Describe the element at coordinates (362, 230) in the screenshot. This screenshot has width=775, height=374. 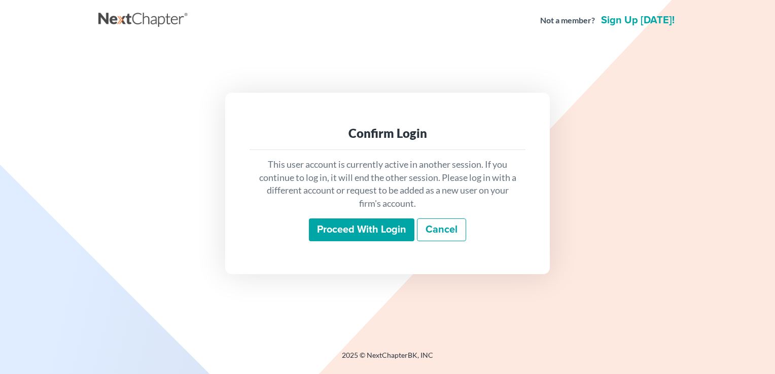
I see `input: Proceed with login` at that location.